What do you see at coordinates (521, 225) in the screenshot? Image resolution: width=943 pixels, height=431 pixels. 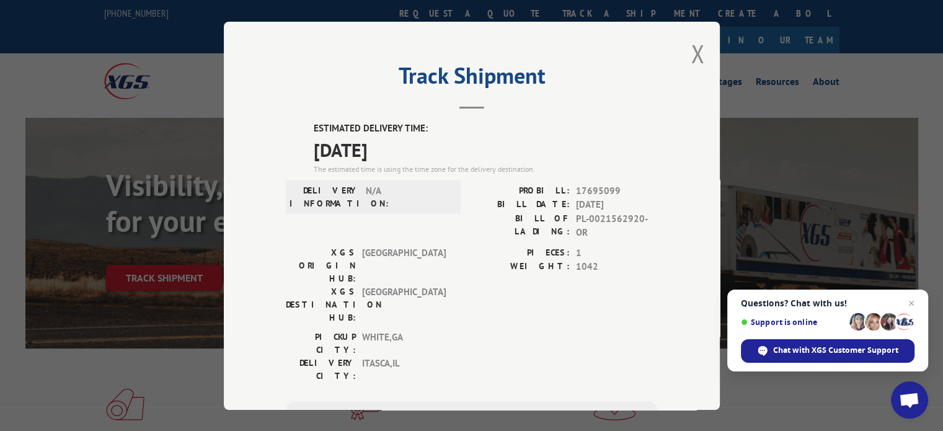 I see `label: BILL OF LADING:` at bounding box center [521, 225].